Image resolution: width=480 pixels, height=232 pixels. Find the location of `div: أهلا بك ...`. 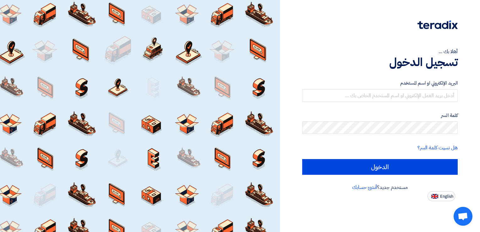

div: أهلا بك ... is located at coordinates (379, 51).